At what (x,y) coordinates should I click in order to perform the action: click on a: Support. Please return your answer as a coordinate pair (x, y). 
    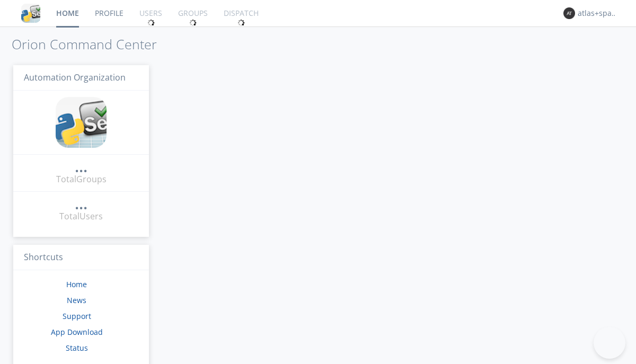
    Looking at the image, I should click on (77, 315).